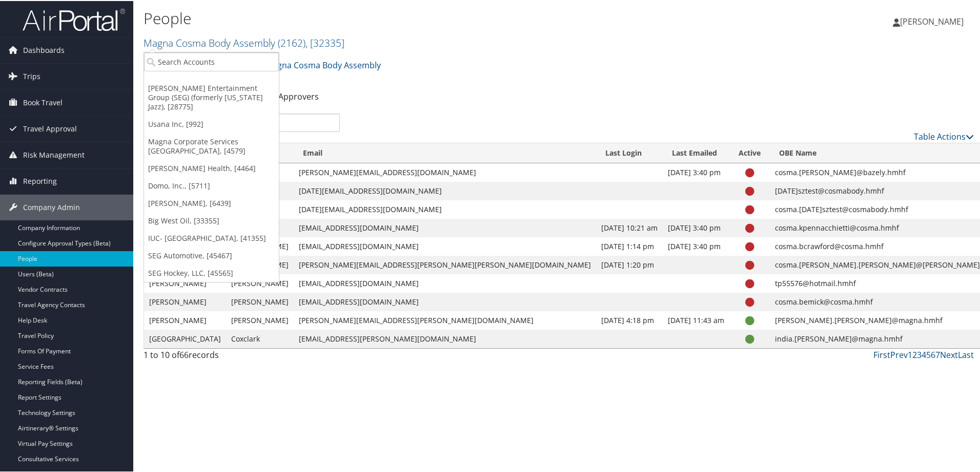  I want to click on th: Active: activate to sort column descending, so click(750, 152).